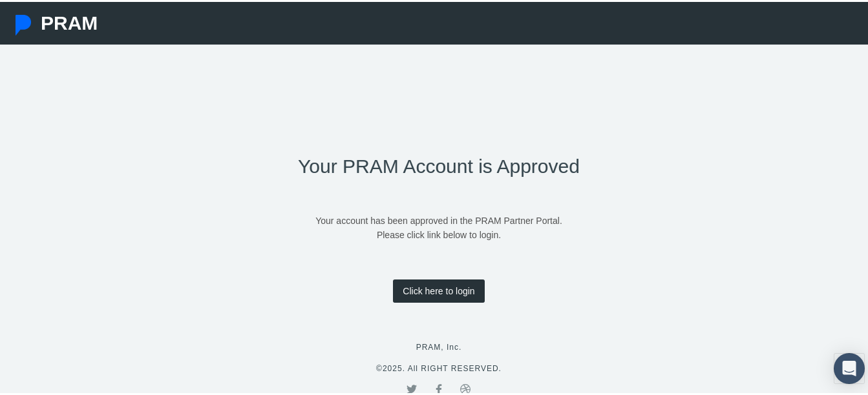 The image size is (868, 395). What do you see at coordinates (439, 165) in the screenshot?
I see `h2: Your PRAM Account is Approved` at bounding box center [439, 165].